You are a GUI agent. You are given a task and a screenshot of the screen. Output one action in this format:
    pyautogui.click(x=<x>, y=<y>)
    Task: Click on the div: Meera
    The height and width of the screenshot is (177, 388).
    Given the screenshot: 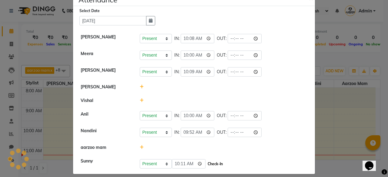 What is the action you would take?
    pyautogui.click(x=105, y=55)
    